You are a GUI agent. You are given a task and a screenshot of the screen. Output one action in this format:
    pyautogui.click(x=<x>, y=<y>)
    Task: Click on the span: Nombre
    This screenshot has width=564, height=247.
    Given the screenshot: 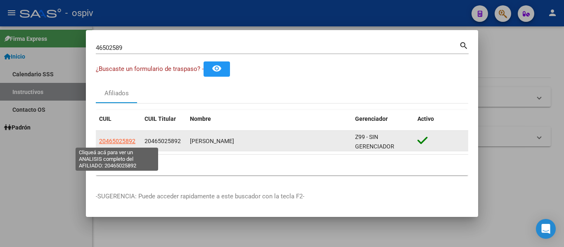 What is the action you would take?
    pyautogui.click(x=200, y=119)
    